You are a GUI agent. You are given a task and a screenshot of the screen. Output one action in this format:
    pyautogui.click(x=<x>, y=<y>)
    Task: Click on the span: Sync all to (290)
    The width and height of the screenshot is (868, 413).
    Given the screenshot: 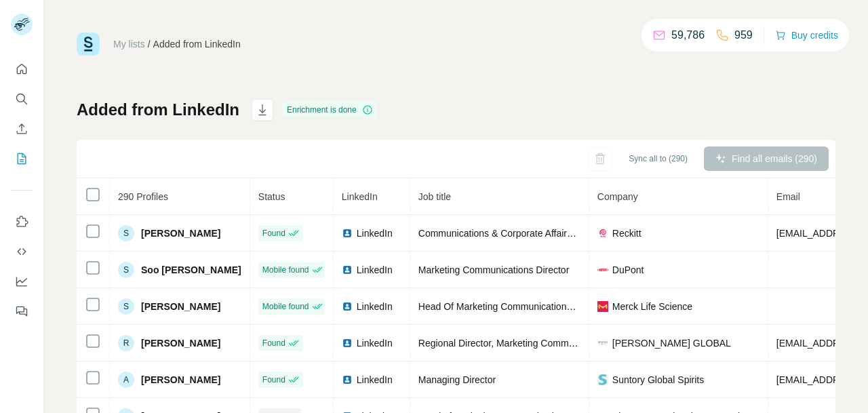 What is the action you would take?
    pyautogui.click(x=658, y=158)
    